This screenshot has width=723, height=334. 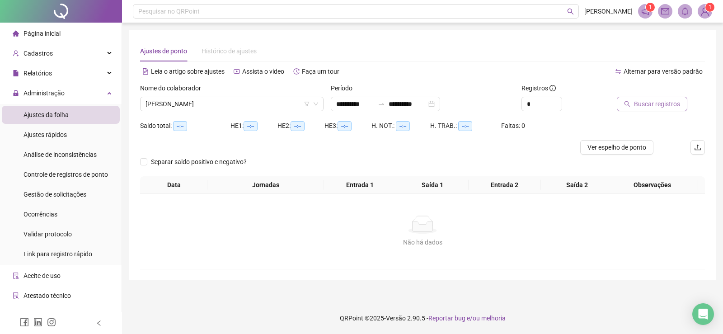 What do you see at coordinates (432, 185) in the screenshot?
I see `th: Saída 1` at bounding box center [432, 185].